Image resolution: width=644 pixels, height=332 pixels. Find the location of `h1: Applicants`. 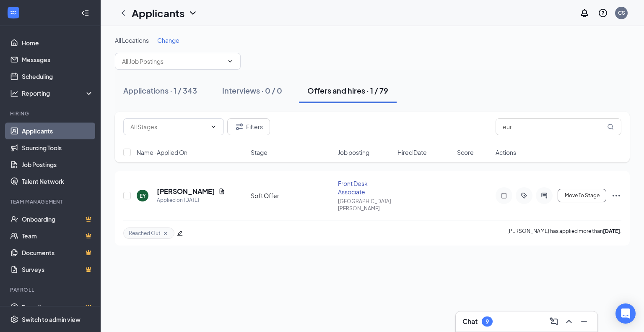

h1: Applicants is located at coordinates (158, 13).